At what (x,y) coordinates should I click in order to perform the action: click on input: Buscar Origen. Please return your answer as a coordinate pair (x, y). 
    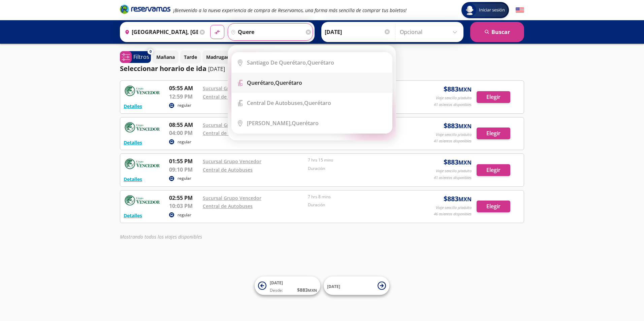
    Looking at the image, I should click on (160, 32).